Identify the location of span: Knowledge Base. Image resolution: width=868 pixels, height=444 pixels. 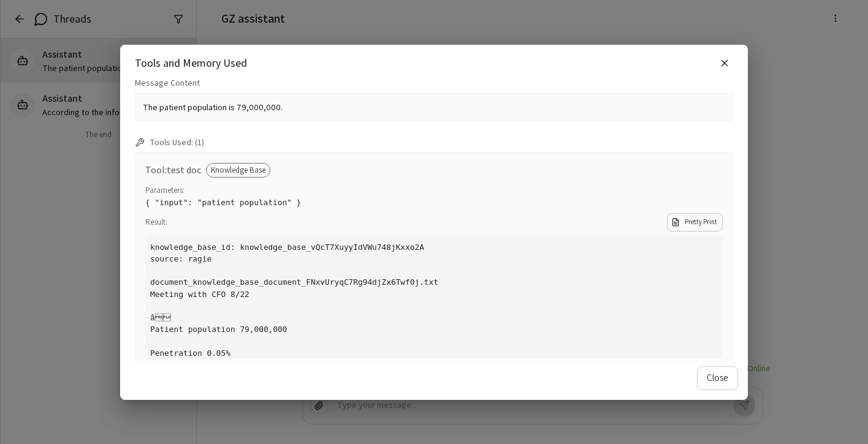
(238, 170).